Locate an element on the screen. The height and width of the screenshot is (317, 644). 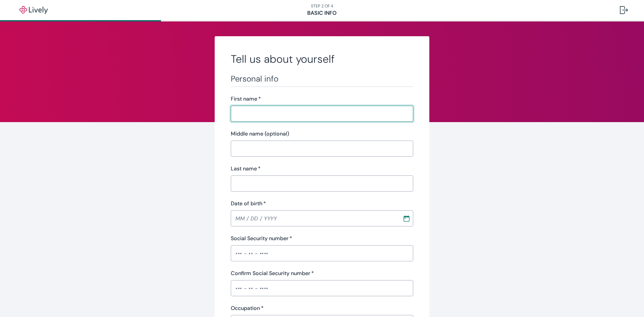
img: Lively is located at coordinates (34, 10).